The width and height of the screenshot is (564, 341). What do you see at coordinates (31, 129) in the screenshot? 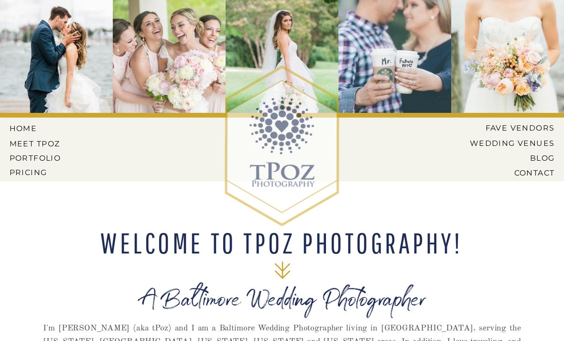
I see `a: HOME` at bounding box center [31, 129].